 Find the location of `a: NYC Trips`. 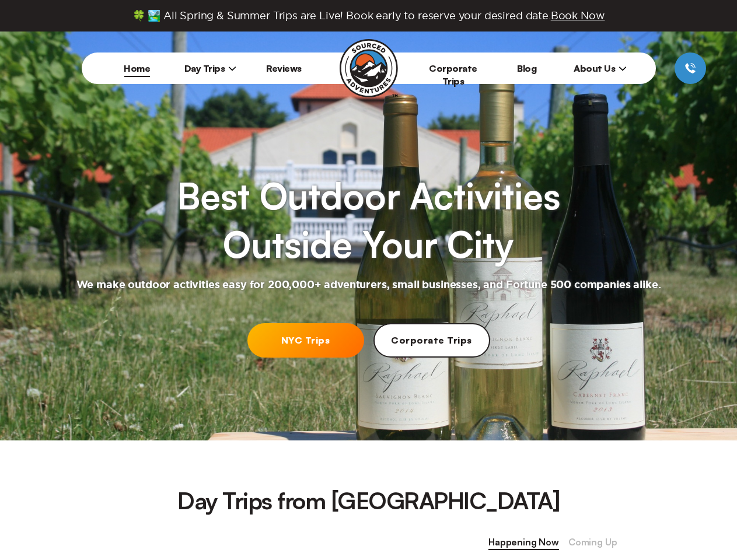

a: NYC Trips is located at coordinates (306, 340).